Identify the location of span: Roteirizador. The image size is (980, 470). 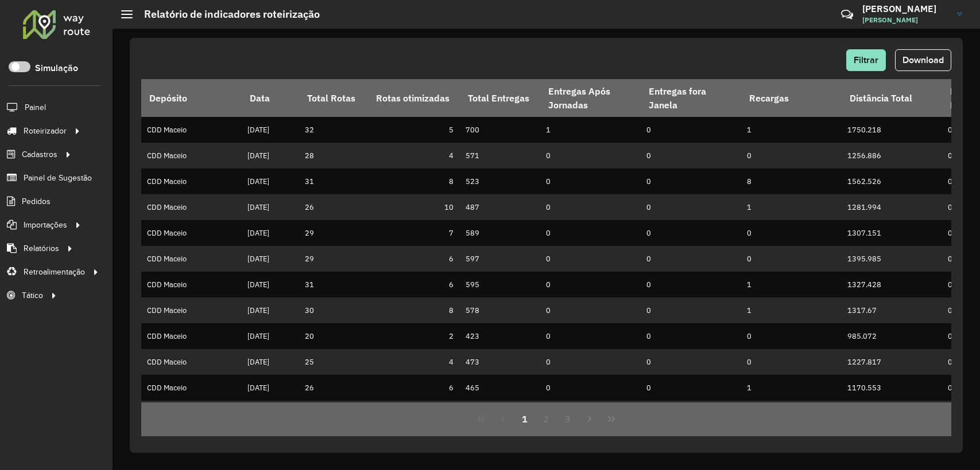
(44, 131).